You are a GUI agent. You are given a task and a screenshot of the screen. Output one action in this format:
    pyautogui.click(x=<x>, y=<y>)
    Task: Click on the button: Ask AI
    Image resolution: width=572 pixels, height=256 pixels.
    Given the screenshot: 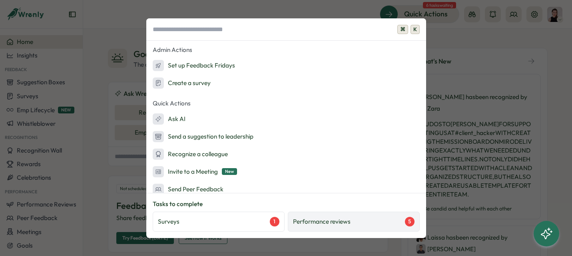 What is the action you would take?
    pyautogui.click(x=286, y=119)
    